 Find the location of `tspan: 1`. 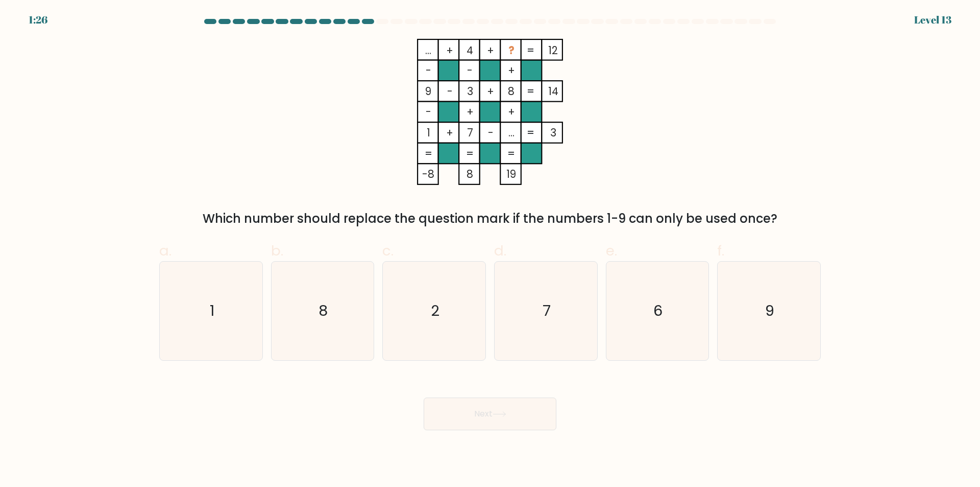

tspan: 1 is located at coordinates (428, 132).